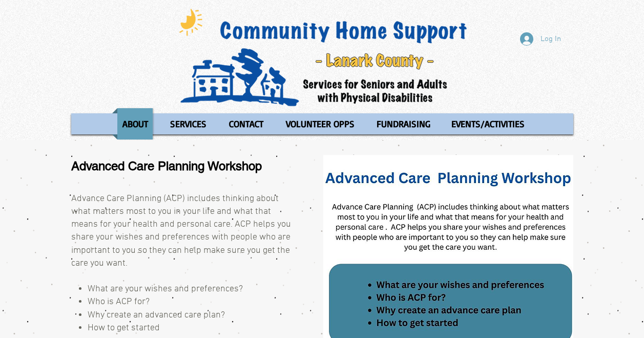  What do you see at coordinates (403, 123) in the screenshot?
I see `p: FUNDRAISING` at bounding box center [403, 123].